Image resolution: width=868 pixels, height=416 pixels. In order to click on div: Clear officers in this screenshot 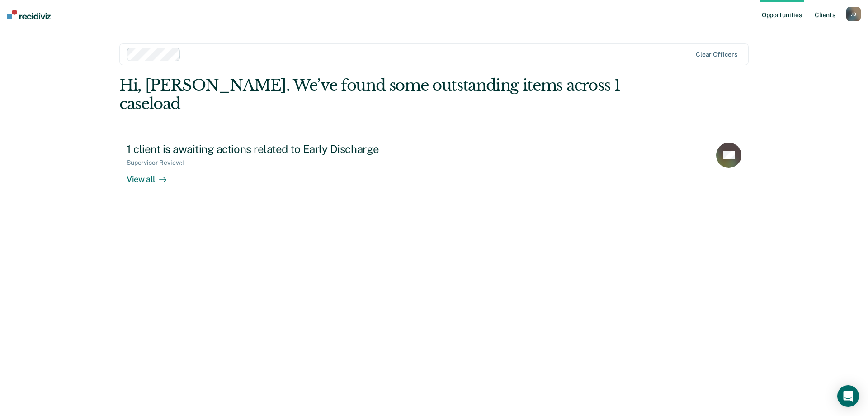, I will do `click(716, 54)`.